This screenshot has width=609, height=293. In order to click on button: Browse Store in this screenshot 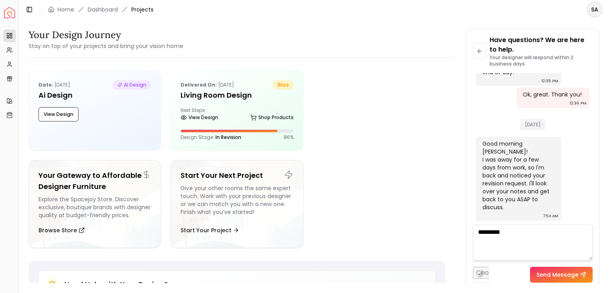, I will do `click(62, 230)`.